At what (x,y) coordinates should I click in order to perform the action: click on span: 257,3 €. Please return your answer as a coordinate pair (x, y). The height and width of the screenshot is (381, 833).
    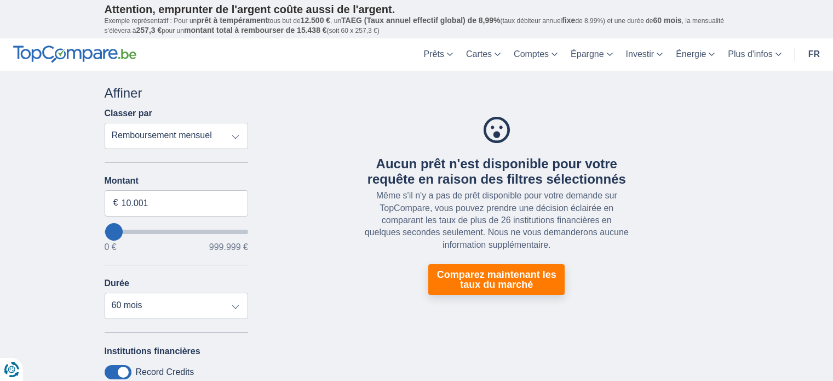
    Looking at the image, I should click on (149, 30).